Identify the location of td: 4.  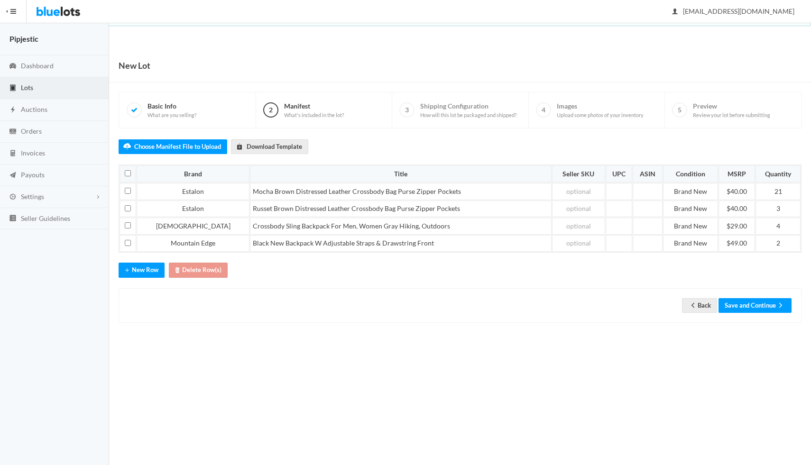
(778, 226).